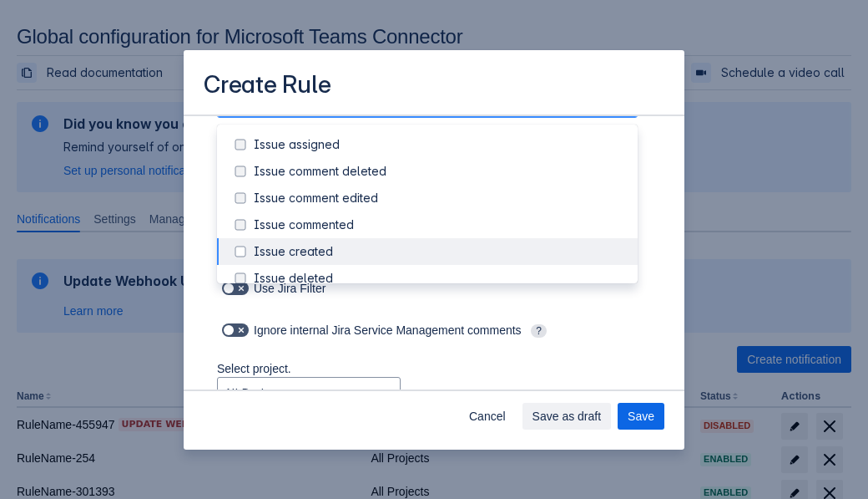  Describe the element at coordinates (417, 329) in the screenshot. I see `div: Ignore internal Jira Service Management comments` at that location.